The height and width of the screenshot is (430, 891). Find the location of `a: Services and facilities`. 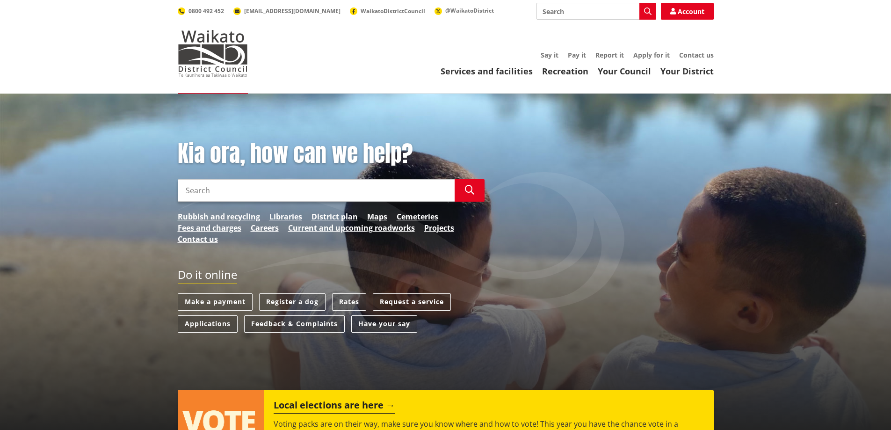

a: Services and facilities is located at coordinates (486, 71).